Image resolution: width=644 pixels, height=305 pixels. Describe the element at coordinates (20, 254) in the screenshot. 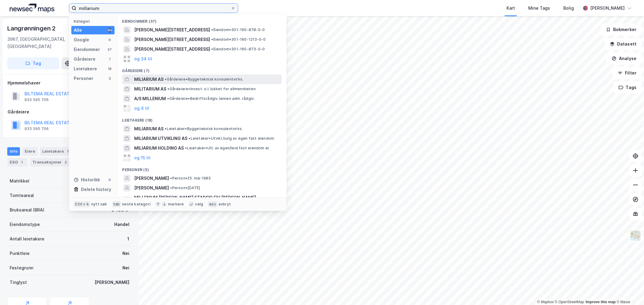

I see `div: Punktleie` at that location.